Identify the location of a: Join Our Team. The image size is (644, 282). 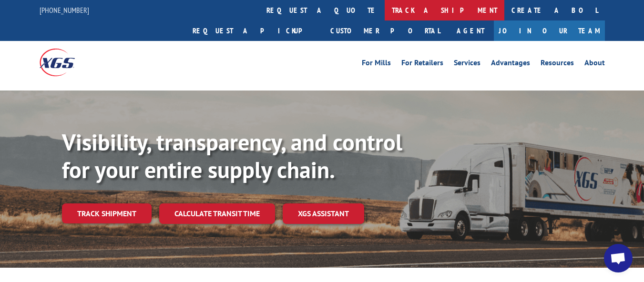
(549, 30).